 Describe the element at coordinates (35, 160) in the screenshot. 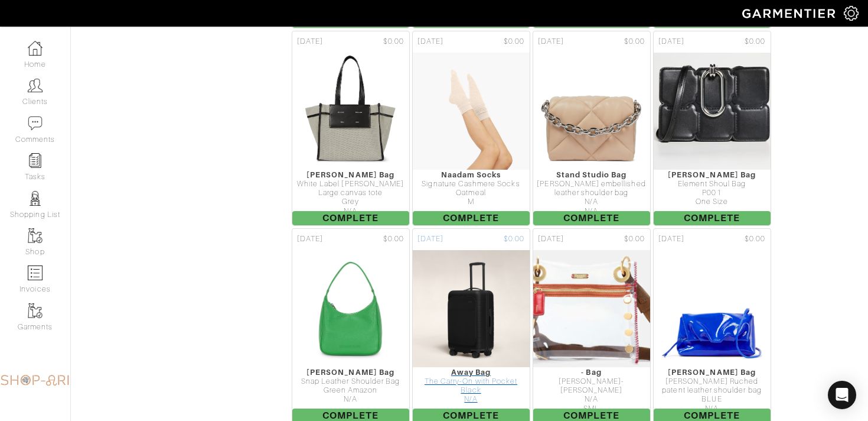

I see `img: reminder-icon-8004d30b9f0a5d33ae49ab947aed9ed385cf756f9e5892f1edd6e32f2345188e.png` at that location.